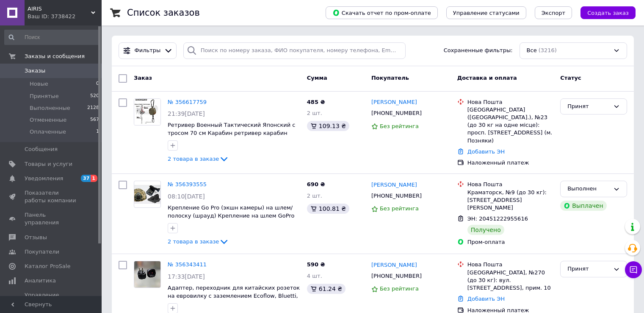 The image size is (644, 313). I want to click on div: Выплачен, so click(583, 205).